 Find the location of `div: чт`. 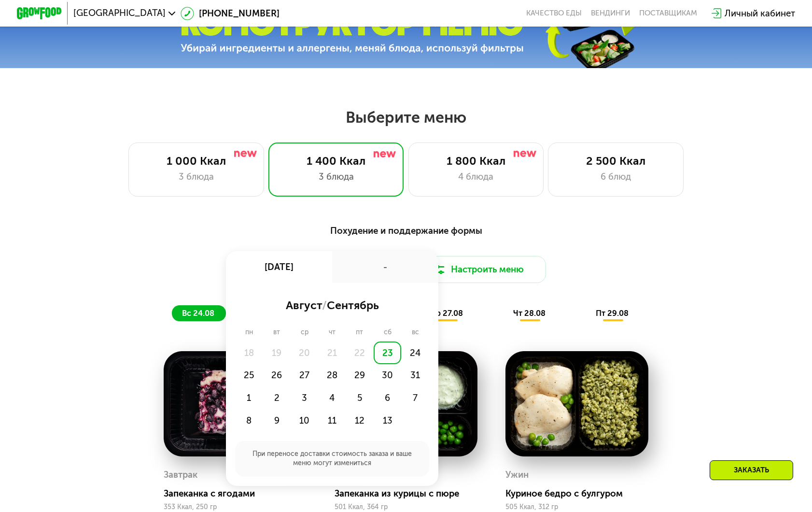

div: чт is located at coordinates (333, 332).